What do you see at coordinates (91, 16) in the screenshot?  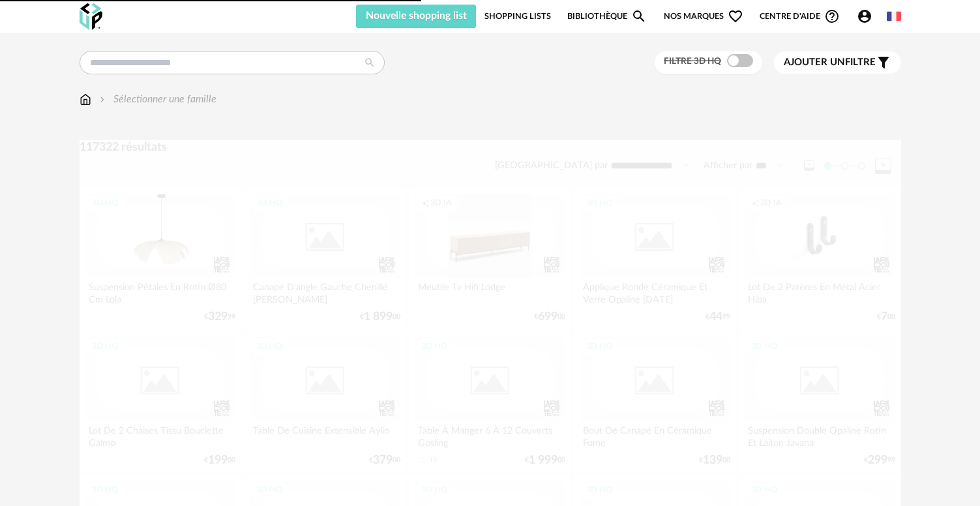 I see `img: OXP` at bounding box center [91, 16].